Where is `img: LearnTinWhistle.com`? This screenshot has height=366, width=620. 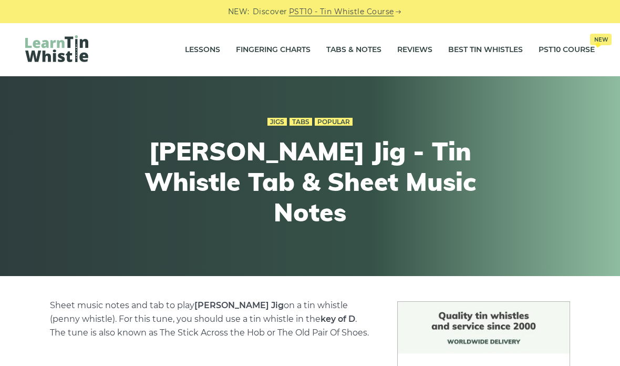
img: LearnTinWhistle.com is located at coordinates (57, 48).